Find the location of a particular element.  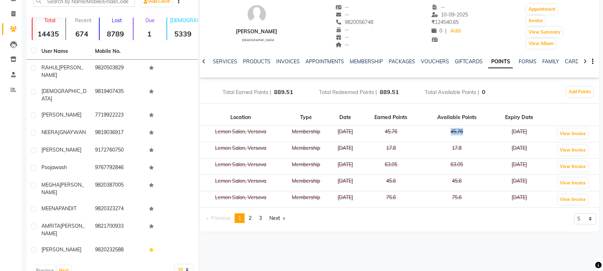

th: Expiry Date is located at coordinates (520, 118).